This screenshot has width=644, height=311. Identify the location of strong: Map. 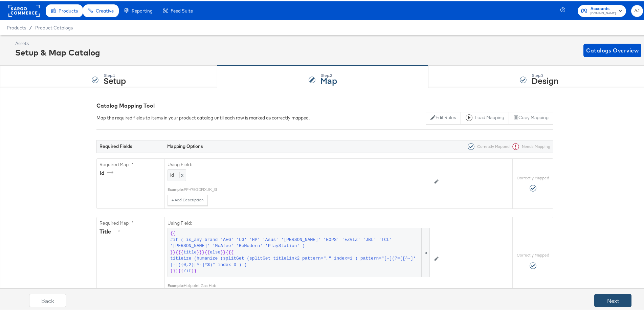
(328, 79).